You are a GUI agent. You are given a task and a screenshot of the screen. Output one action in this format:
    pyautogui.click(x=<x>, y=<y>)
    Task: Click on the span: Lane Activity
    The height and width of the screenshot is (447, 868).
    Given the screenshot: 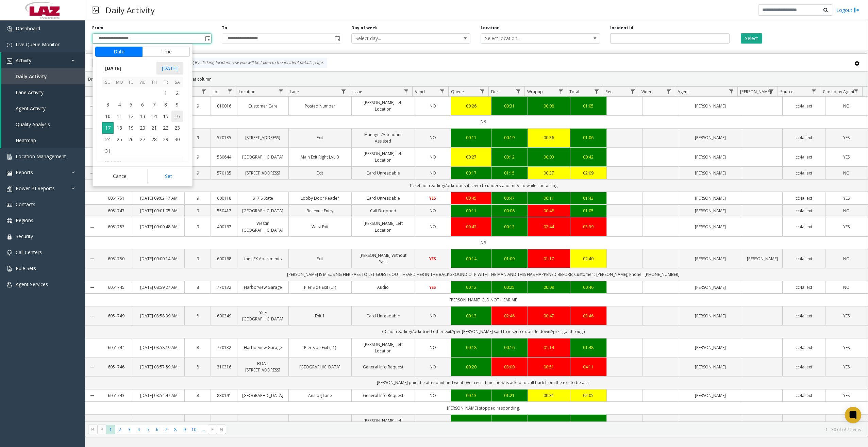 What is the action you would take?
    pyautogui.click(x=30, y=92)
    